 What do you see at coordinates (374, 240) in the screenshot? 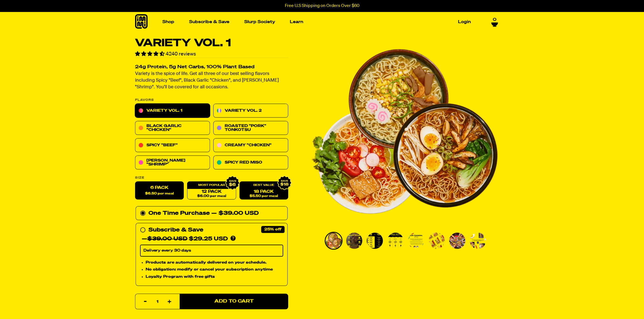
I see `li: Go to slide 3` at bounding box center [374, 240].